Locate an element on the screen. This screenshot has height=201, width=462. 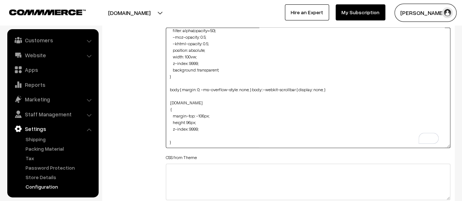
a: Staff Management is located at coordinates (53, 114).